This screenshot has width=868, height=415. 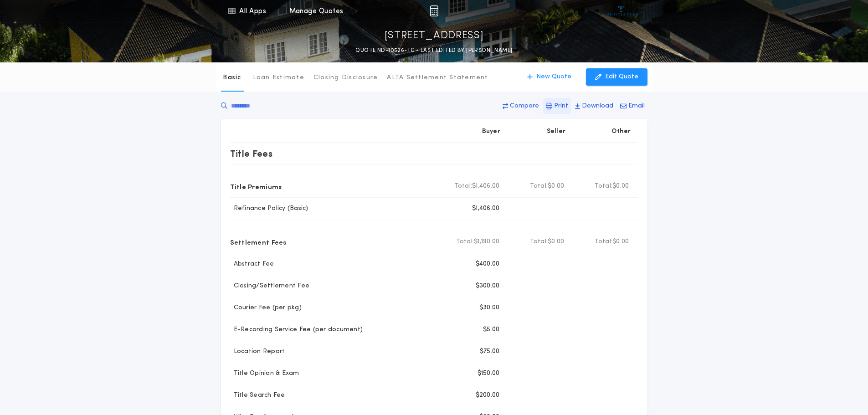 What do you see at coordinates (265, 374) in the screenshot?
I see `p: Title Opinion & Exam` at bounding box center [265, 374].